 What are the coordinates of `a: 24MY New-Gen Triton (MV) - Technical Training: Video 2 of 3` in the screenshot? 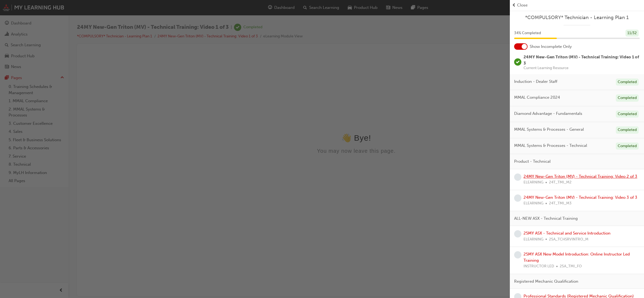 It's located at (580, 176).